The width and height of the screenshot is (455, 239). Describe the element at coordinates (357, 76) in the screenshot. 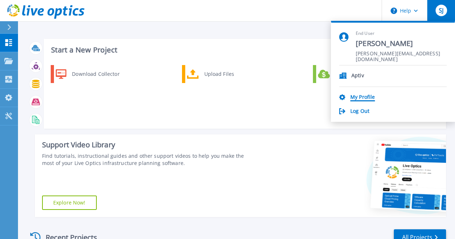

I see `p: Aptiv` at that location.